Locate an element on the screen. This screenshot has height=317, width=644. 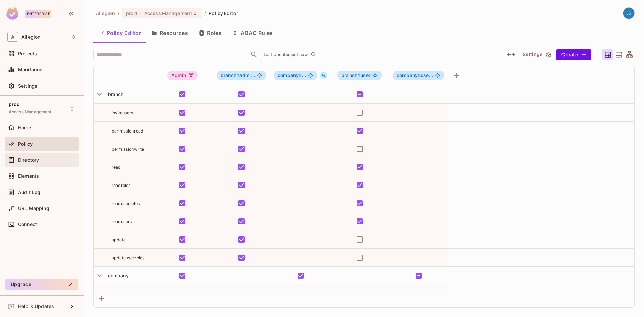
span: Elements is located at coordinates (28, 176).